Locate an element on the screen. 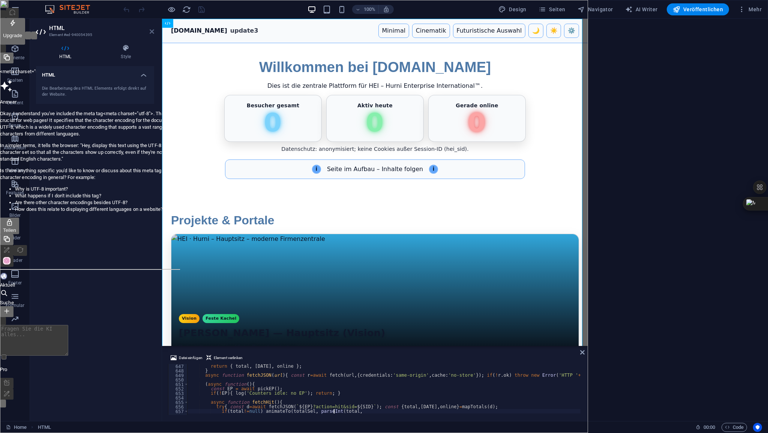 Image resolution: width=768 pixels, height=433 pixels. button: AI Writer is located at coordinates (641, 9).